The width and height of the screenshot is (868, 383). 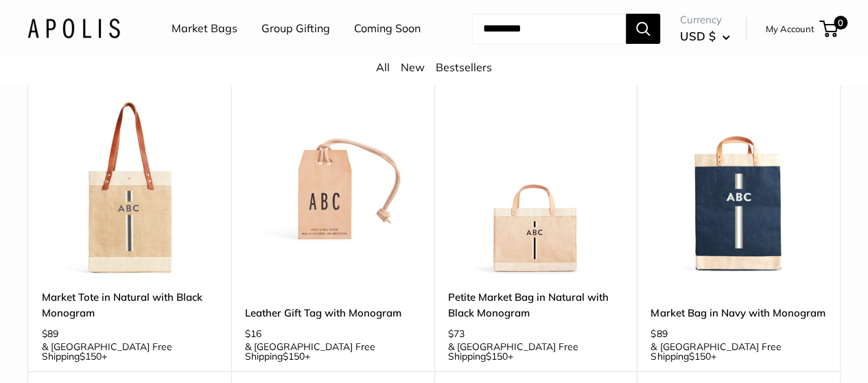 What do you see at coordinates (130, 305) in the screenshot?
I see `a: Market Tote in Natural with Black Monogram` at bounding box center [130, 305].